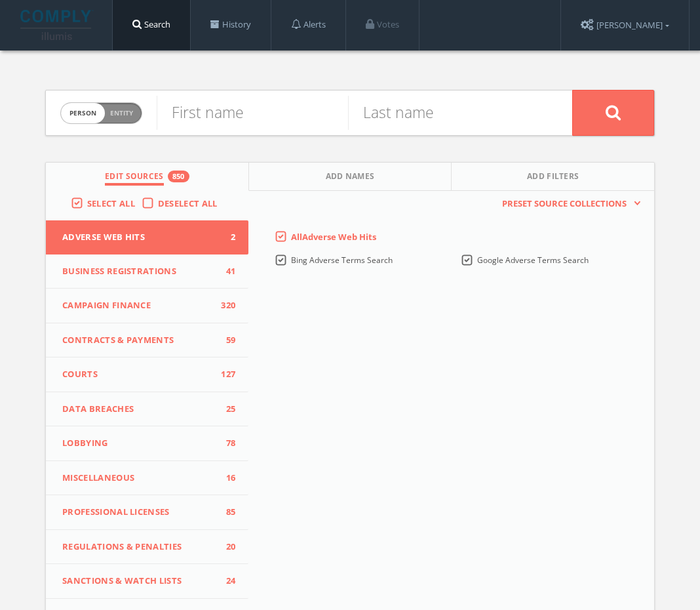 This screenshot has height=610, width=700. What do you see at coordinates (147, 478) in the screenshot?
I see `button: Miscellaneous16` at bounding box center [147, 478].